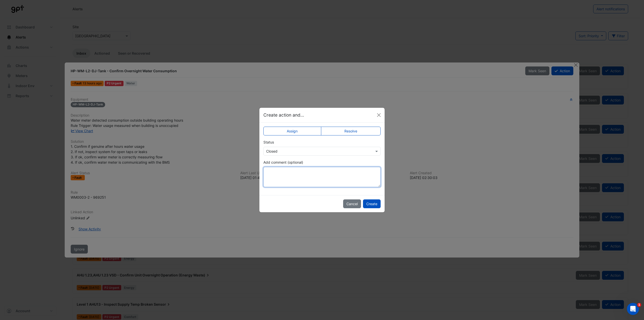 This screenshot has height=320, width=644. I want to click on label: Assign, so click(292, 131).